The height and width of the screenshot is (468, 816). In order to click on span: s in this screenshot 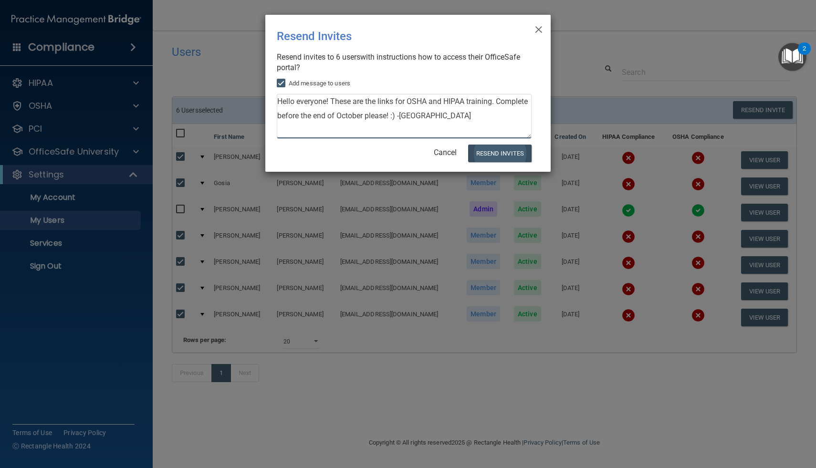, I will do `click(358, 57)`.